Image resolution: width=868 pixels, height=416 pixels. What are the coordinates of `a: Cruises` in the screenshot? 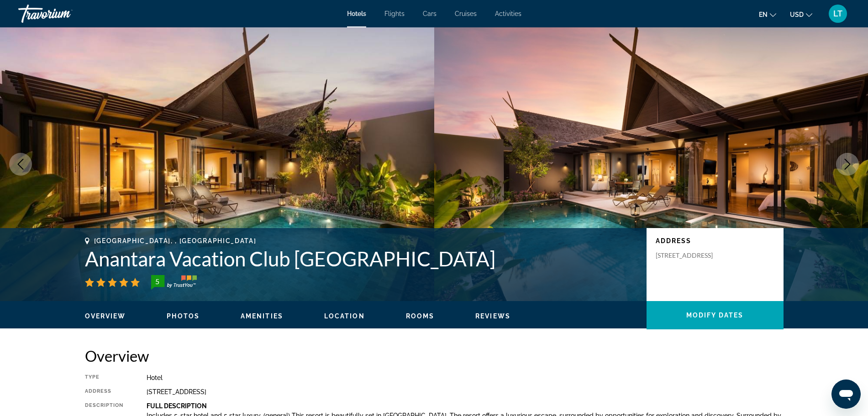 It's located at (466, 14).